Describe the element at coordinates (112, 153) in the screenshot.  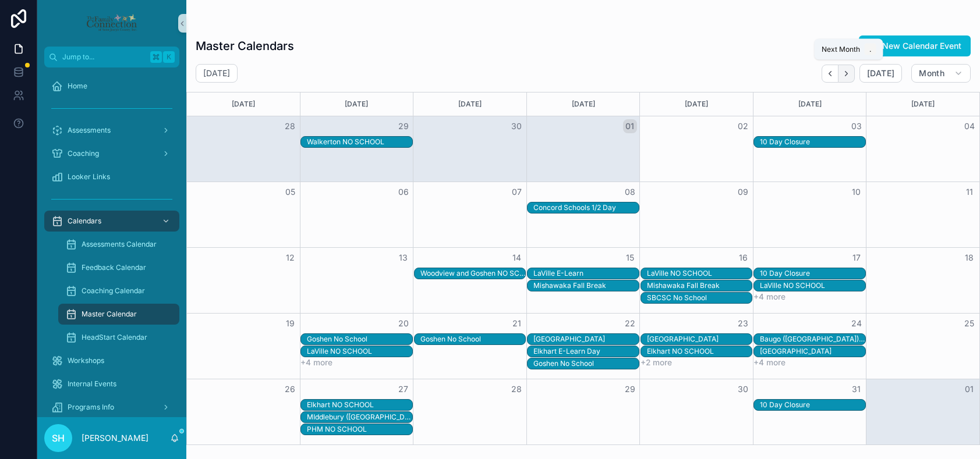
I see `a: Coaching` at that location.